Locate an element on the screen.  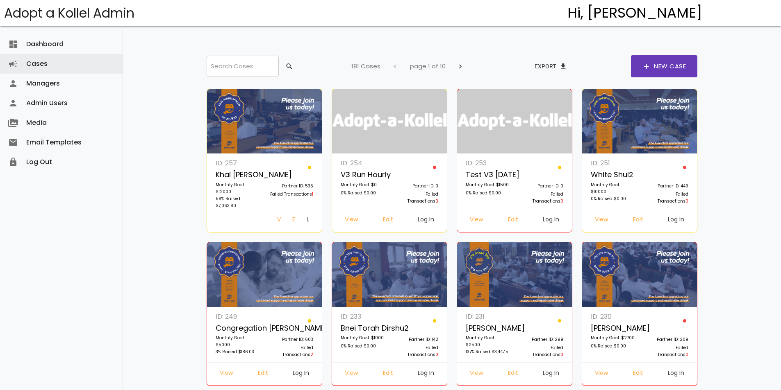
button: Exportfile_download is located at coordinates (551, 66).